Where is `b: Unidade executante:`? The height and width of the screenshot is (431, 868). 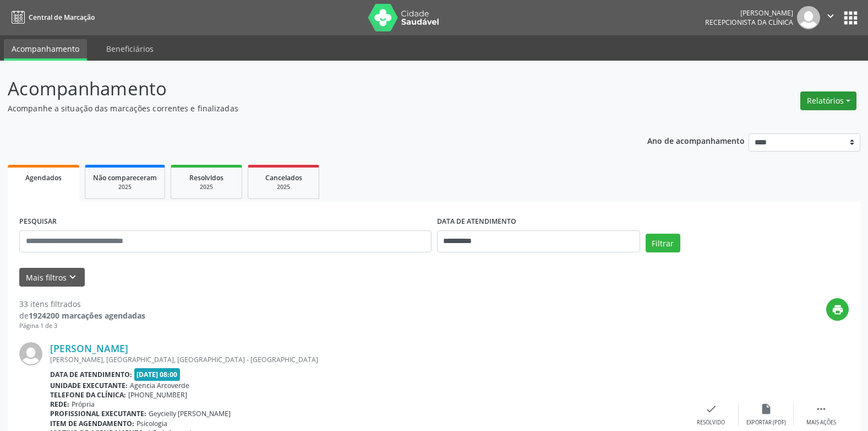
b: Unidade executante: is located at coordinates (89, 385).